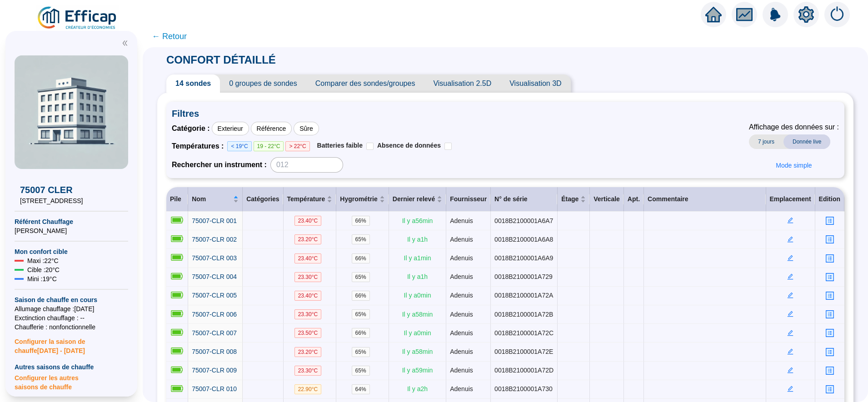 The image size is (868, 402). What do you see at coordinates (523, 221) in the screenshot?
I see `span: 0018B2100001A6A7` at bounding box center [523, 221].